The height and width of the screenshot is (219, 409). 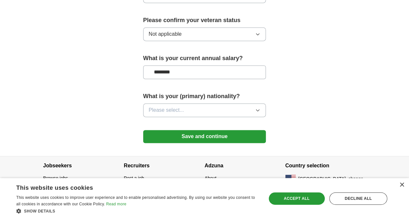 What do you see at coordinates (40, 212) in the screenshot?
I see `span: Show details` at bounding box center [40, 212].